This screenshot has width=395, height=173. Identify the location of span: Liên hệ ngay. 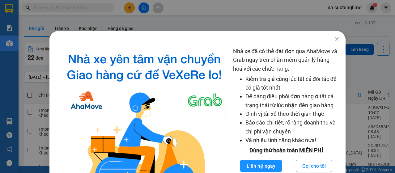
(261, 166).